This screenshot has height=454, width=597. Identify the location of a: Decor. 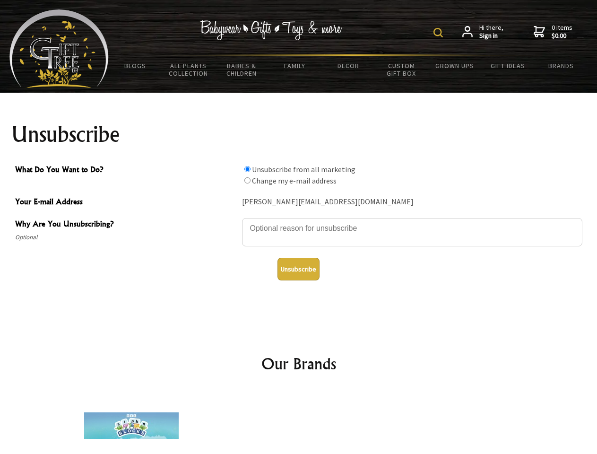
(348, 66).